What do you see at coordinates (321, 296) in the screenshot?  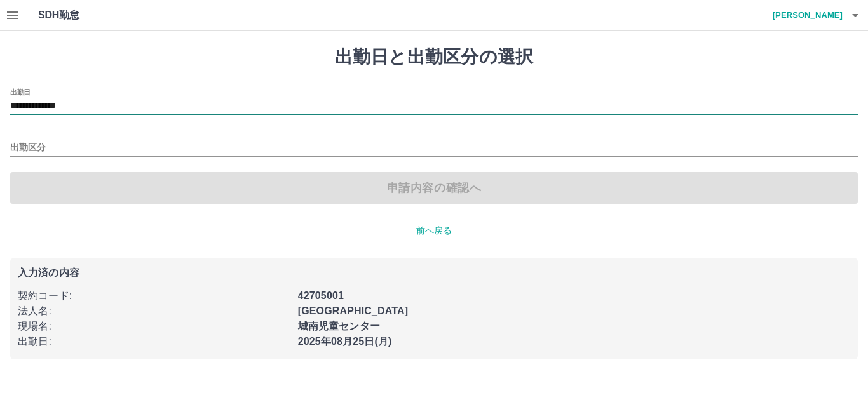 I see `b: 42705001` at bounding box center [321, 296].